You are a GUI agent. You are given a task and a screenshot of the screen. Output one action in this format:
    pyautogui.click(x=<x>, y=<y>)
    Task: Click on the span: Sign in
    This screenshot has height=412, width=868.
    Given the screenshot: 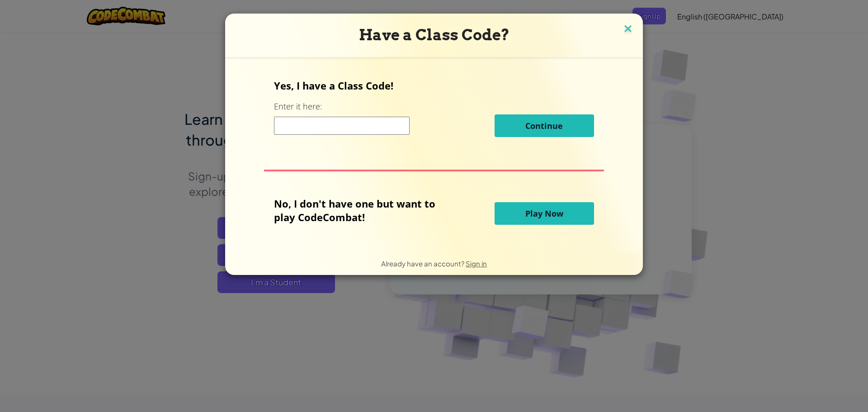 What is the action you would take?
    pyautogui.click(x=476, y=264)
    